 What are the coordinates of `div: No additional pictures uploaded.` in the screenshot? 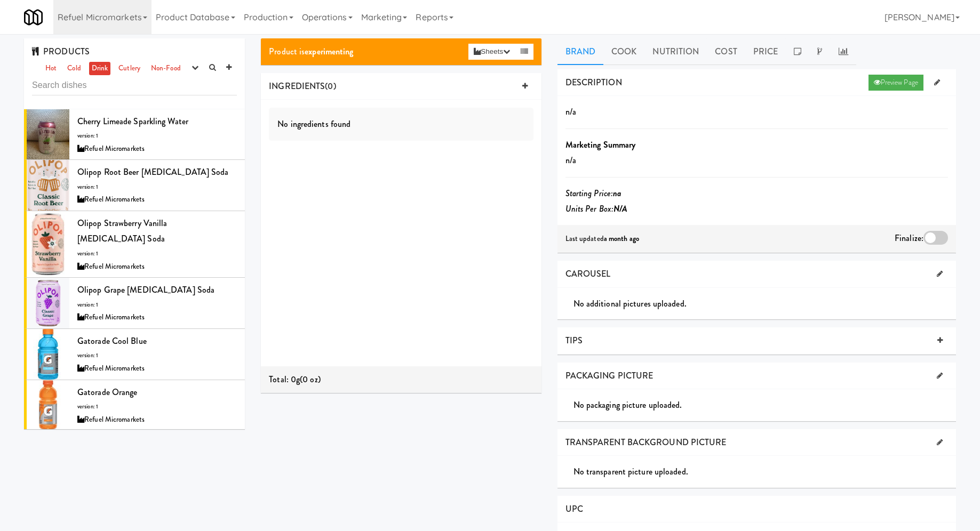 It's located at (765, 304).